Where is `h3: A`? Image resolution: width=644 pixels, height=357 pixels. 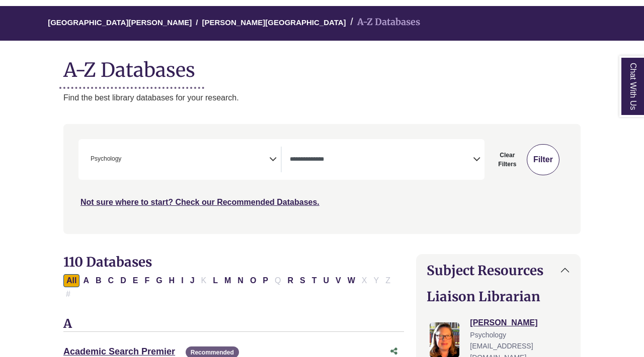 h3: A is located at coordinates (233, 324).